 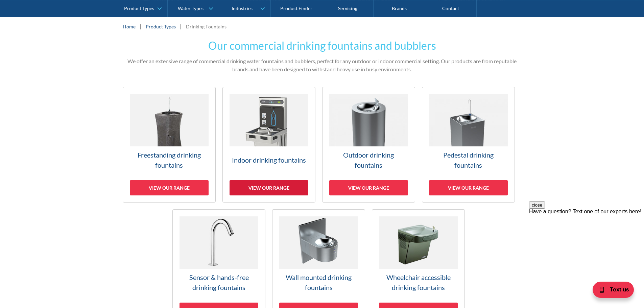 I want to click on div: Industries, so click(x=242, y=8).